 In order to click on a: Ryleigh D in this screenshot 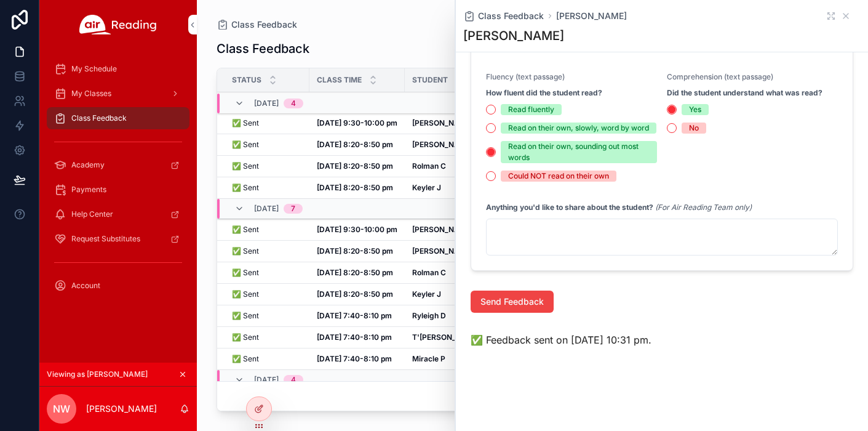, I will do `click(451, 316)`.